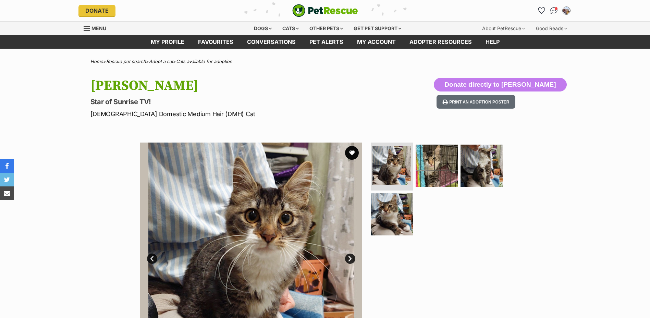  I want to click on button: favourite, so click(352, 153).